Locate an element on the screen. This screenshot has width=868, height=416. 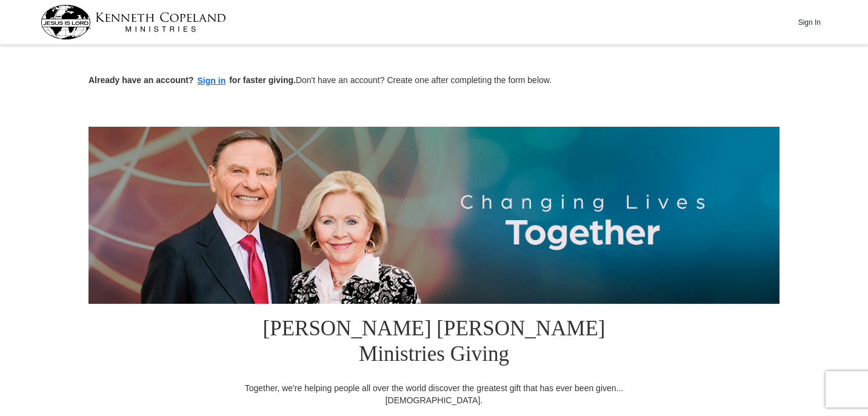
img: kcm-header-logo.svg is located at coordinates (133, 22).